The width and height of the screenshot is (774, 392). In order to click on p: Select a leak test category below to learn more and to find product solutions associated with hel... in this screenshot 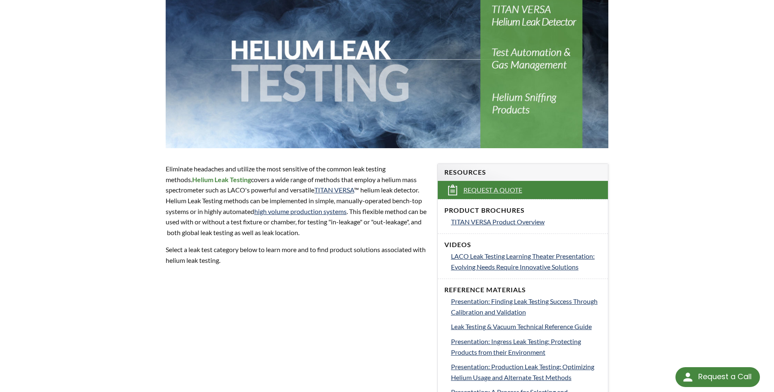, I will do `click(296, 255)`.